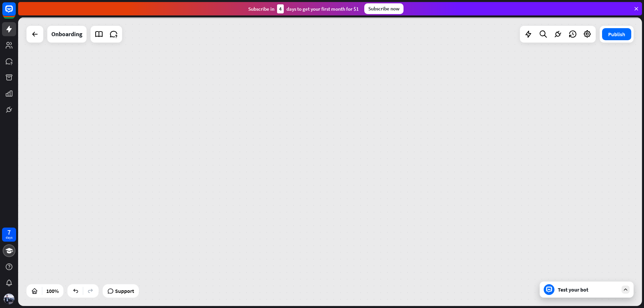 The width and height of the screenshot is (644, 308). I want to click on div: Subscribe in days to get your first month for $1, so click(303, 9).